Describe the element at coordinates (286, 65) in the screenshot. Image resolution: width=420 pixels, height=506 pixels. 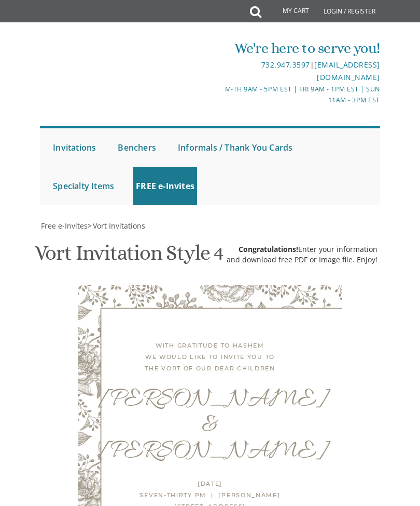
I see `a: 732.947.3597` at that location.